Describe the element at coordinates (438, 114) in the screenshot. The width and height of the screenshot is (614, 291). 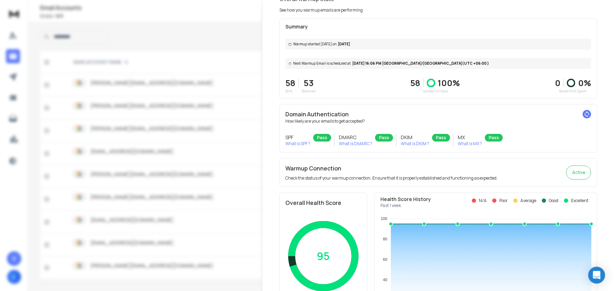
I see `h2: Domain Authentication` at that location.